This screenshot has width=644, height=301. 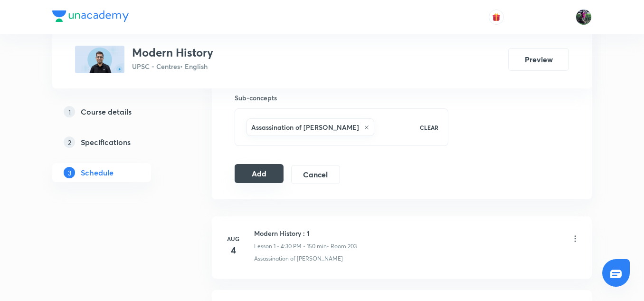 What do you see at coordinates (315, 174) in the screenshot?
I see `button: Cancel` at bounding box center [315, 174].